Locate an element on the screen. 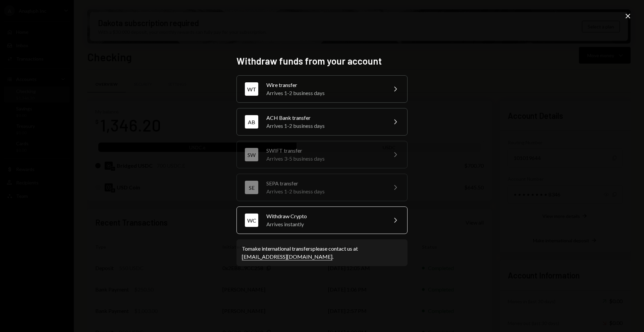 This screenshot has width=644, height=332. div: AB is located at coordinates (251, 122).